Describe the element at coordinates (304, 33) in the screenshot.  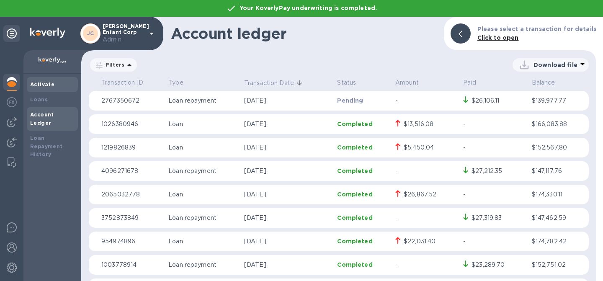
I see `h1: Account ledger` at that location.